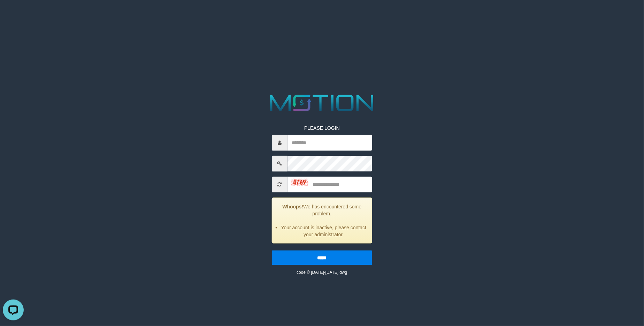 This screenshot has height=326, width=644. Describe the element at coordinates (13, 13) in the screenshot. I see `button: Open LiveChat chat widget` at that location.